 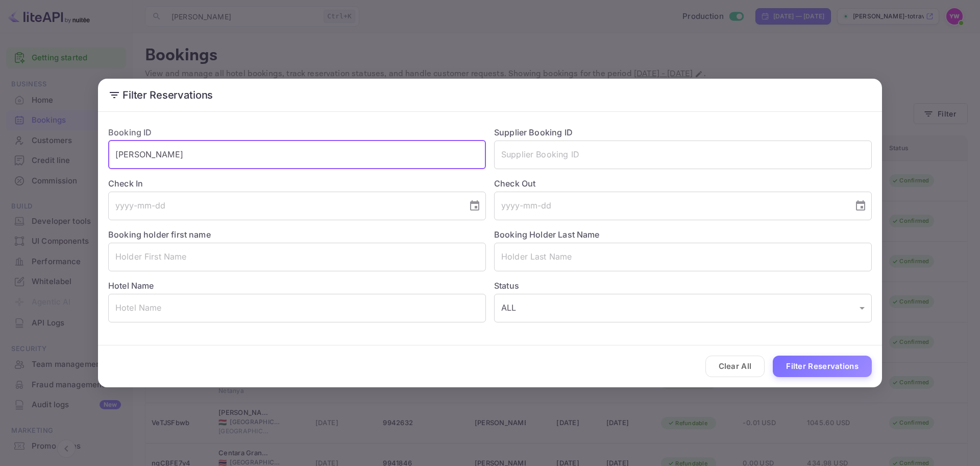 I want to click on label: Check Out, so click(x=684, y=184).